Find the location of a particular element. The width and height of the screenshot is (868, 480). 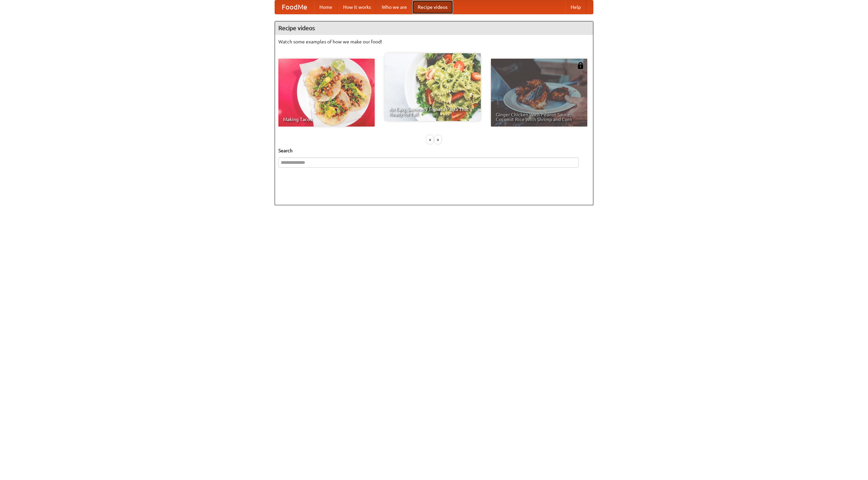

h5: Search is located at coordinates (434, 151).